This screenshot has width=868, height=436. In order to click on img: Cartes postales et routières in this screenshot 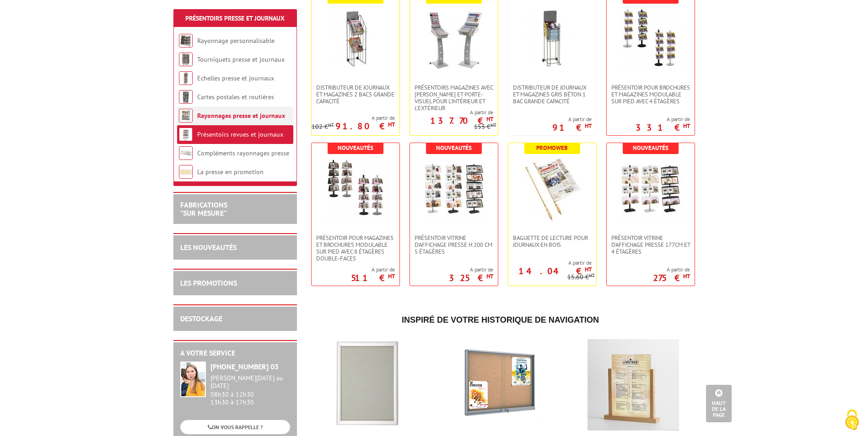, I will do `click(186, 97)`.